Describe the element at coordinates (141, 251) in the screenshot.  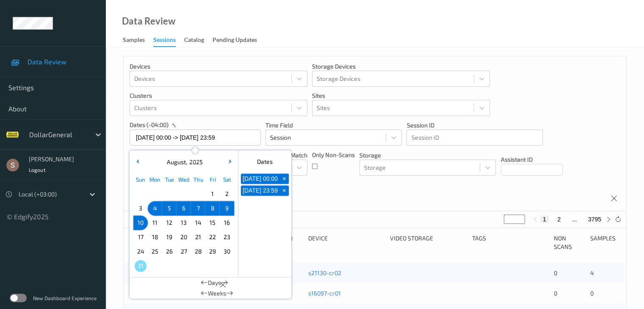
I see `div: Choose Sunday August 24 of 2025` at that location.